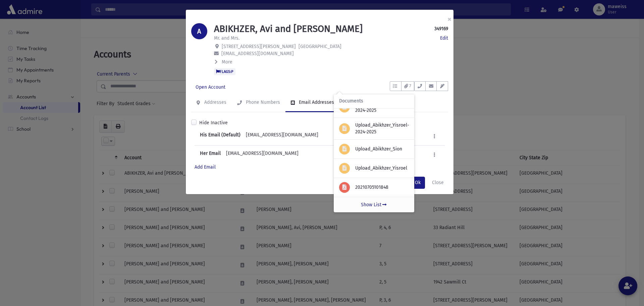 The image size is (644, 306). Describe the element at coordinates (316, 102) in the screenshot. I see `div: Email Addresses` at that location.